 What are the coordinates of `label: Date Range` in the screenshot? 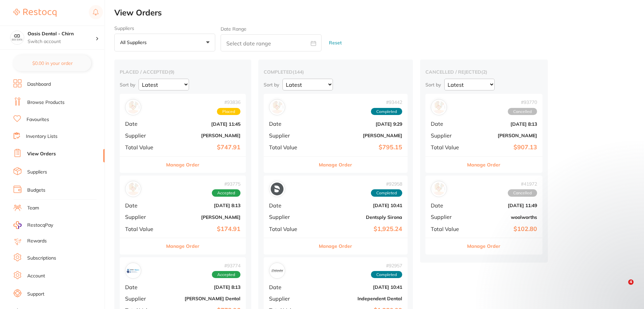 It's located at (233, 29).